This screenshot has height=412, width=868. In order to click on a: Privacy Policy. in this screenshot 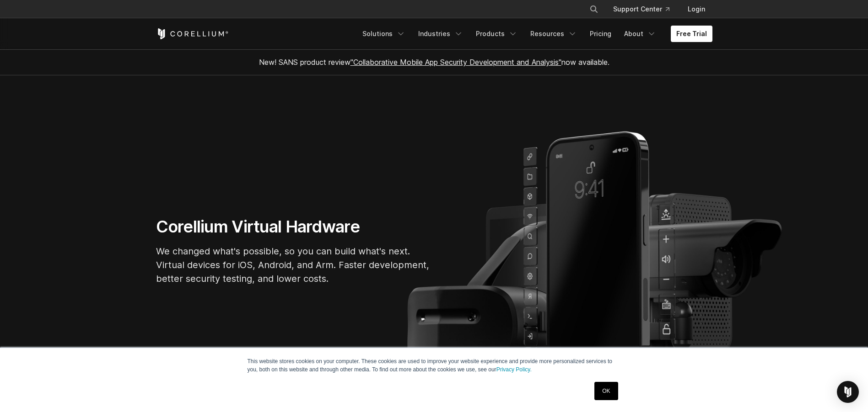, I will do `click(513, 370)`.